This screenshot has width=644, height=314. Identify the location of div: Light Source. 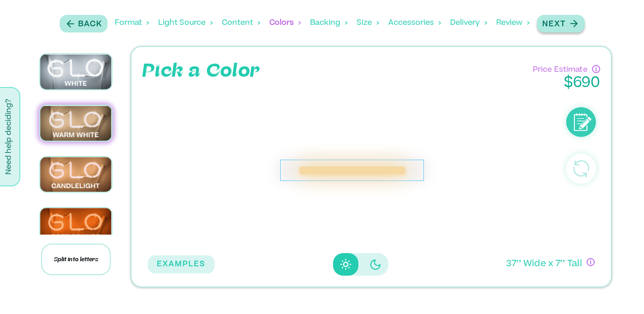
(185, 23).